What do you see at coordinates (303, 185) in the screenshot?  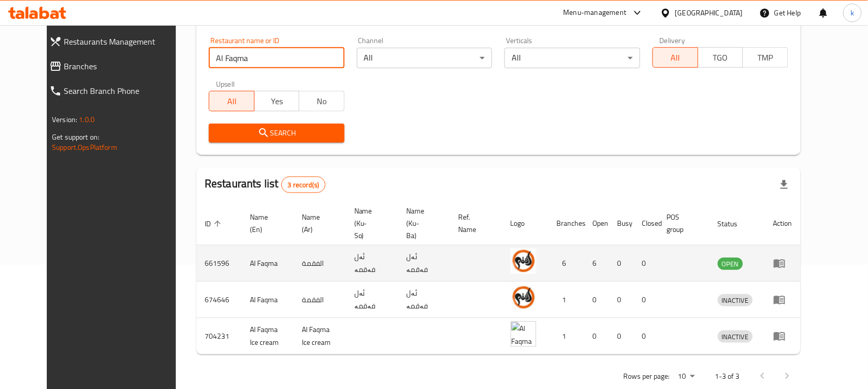 I see `span: 3 record(s)` at bounding box center [303, 185].